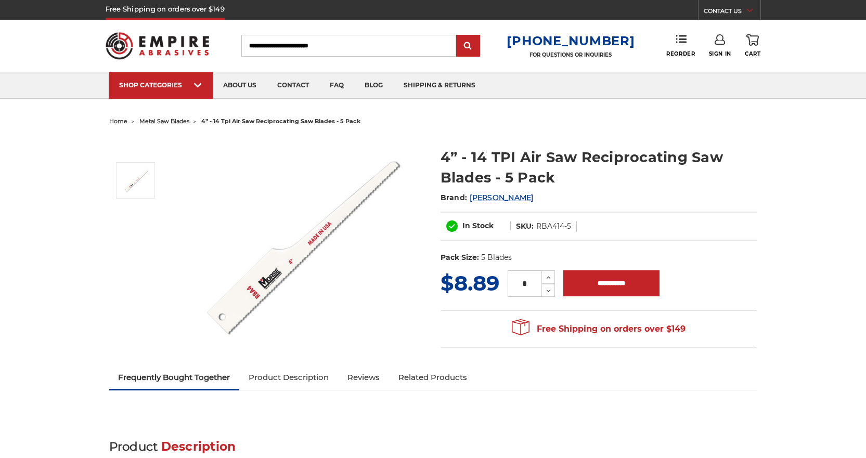 The width and height of the screenshot is (866, 458). What do you see at coordinates (460, 257) in the screenshot?
I see `dt: Pack Size:` at bounding box center [460, 257].